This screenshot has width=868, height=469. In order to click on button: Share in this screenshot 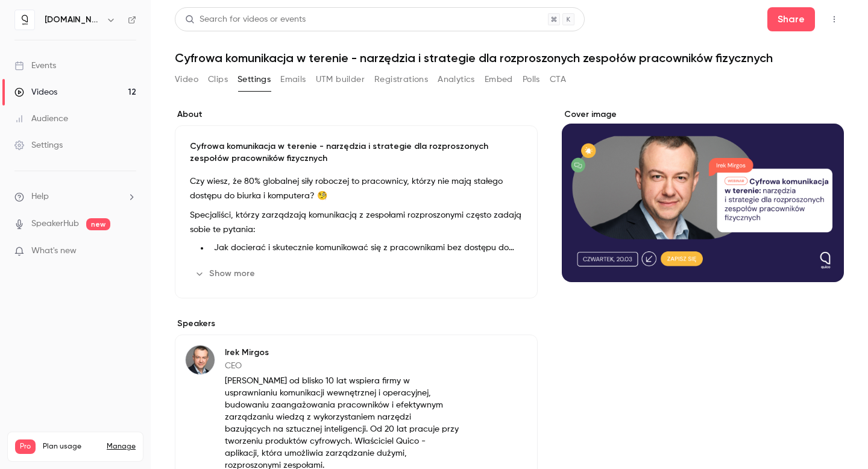, I will do `click(791, 19)`.